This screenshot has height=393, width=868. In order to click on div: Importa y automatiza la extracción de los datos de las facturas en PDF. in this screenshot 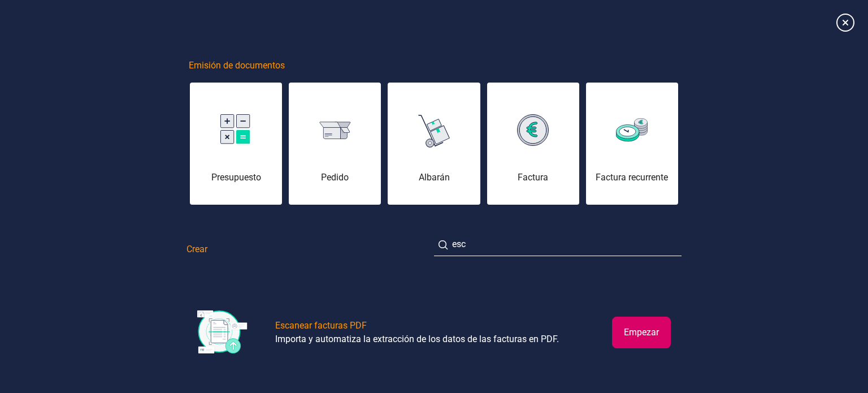, I will do `click(417, 339)`.